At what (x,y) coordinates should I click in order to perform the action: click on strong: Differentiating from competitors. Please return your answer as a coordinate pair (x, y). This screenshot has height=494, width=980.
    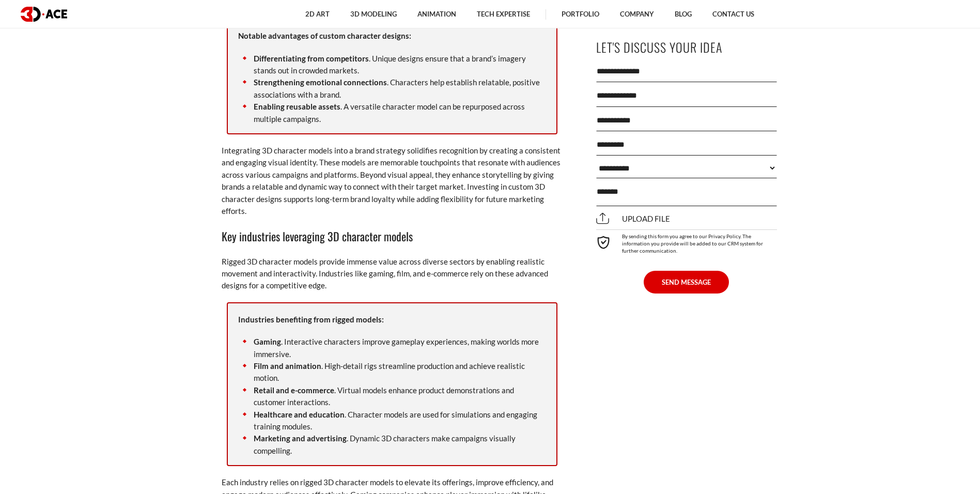
    Looking at the image, I should click on (311, 59).